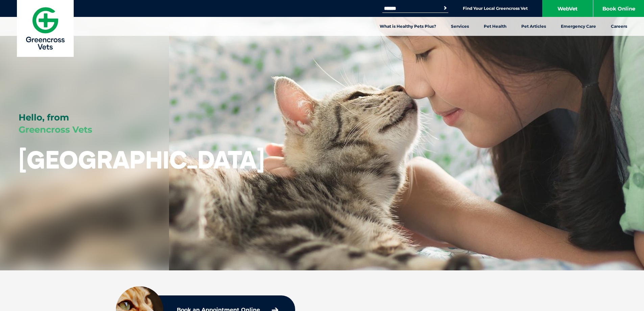  I want to click on button: Search, so click(445, 8).